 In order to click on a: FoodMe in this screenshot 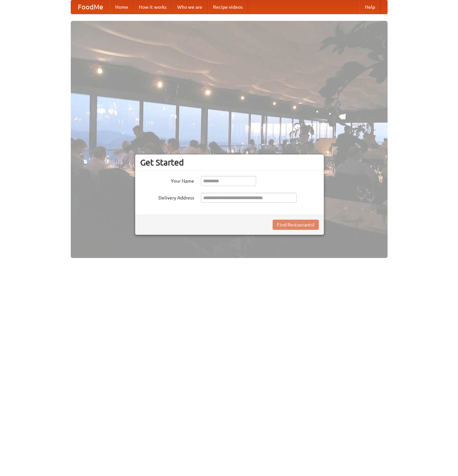, I will do `click(90, 7)`.